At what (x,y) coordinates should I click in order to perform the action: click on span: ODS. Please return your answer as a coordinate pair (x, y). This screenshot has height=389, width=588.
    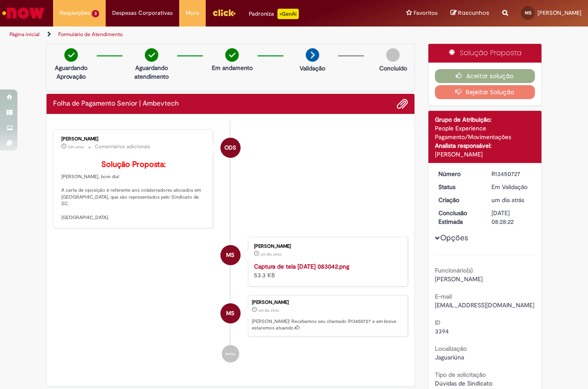
    Looking at the image, I should click on (230, 148).